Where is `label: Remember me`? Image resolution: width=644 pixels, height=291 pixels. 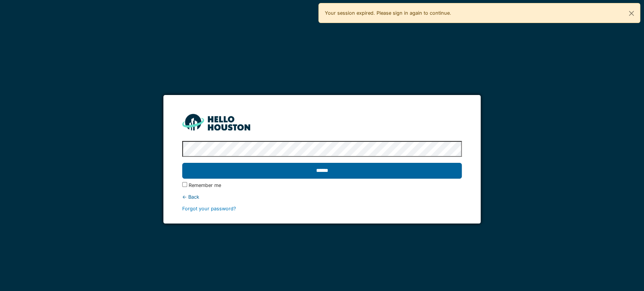
label: Remember me is located at coordinates (205, 185).